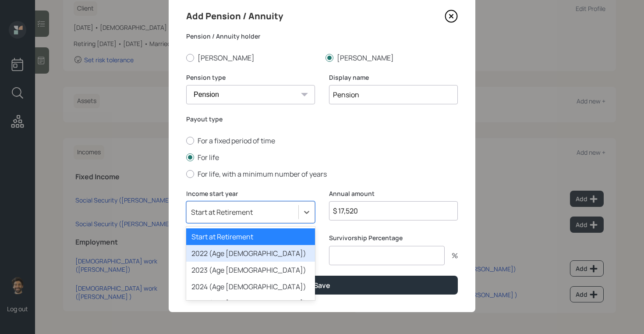  I want to click on label: Annual amount, so click(393, 194).